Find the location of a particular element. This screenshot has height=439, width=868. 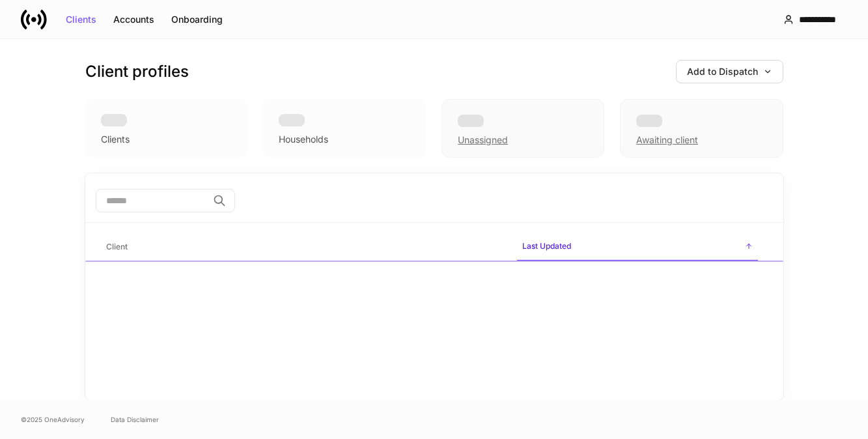

h3: Client profiles is located at coordinates (137, 71).